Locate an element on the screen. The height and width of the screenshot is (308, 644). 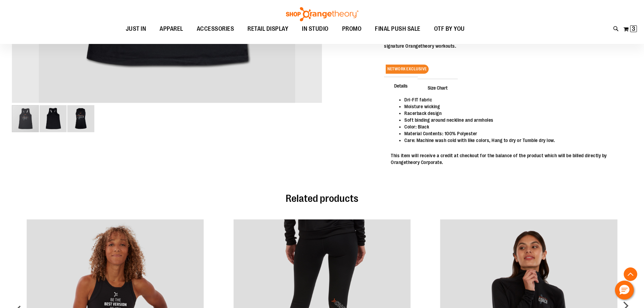
div: image 1 of 3 is located at coordinates (26, 119).